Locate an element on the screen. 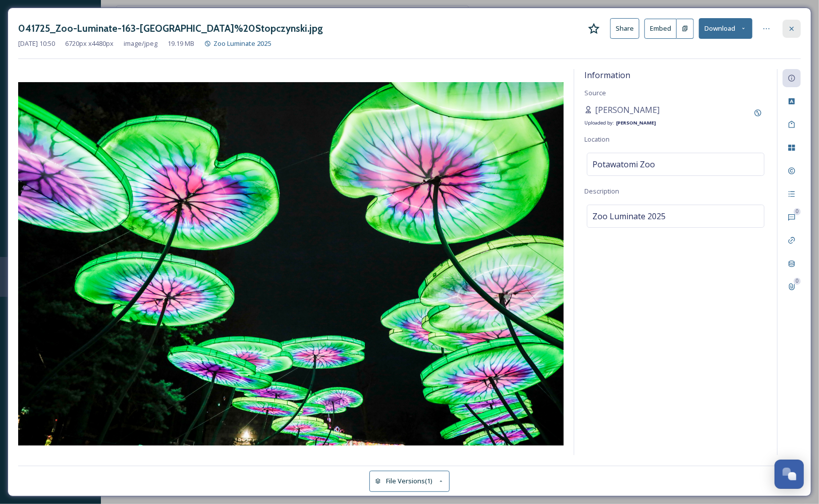  span: Potawatomi Zoo is located at coordinates (624, 164).